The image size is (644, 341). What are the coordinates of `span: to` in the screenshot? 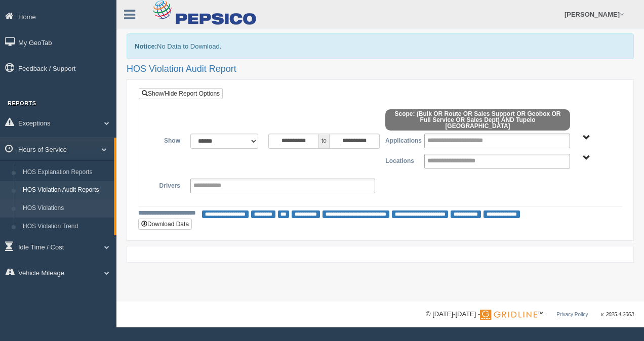 It's located at (324, 141).